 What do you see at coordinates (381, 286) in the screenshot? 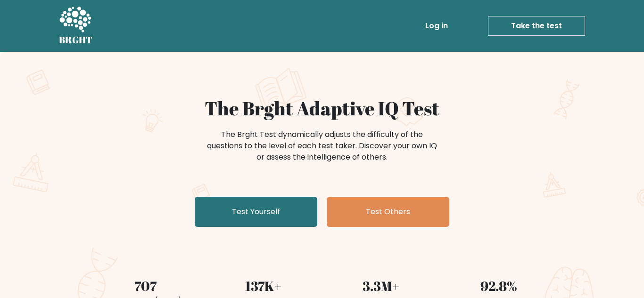
I see `div: 3.3M+` at bounding box center [381, 286].